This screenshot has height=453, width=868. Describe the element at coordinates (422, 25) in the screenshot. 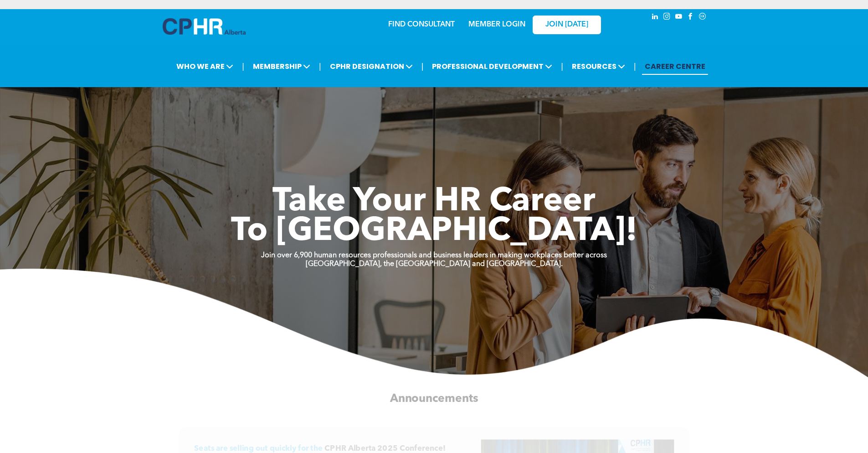

I see `a: FIND CONSULTANT` at that location.